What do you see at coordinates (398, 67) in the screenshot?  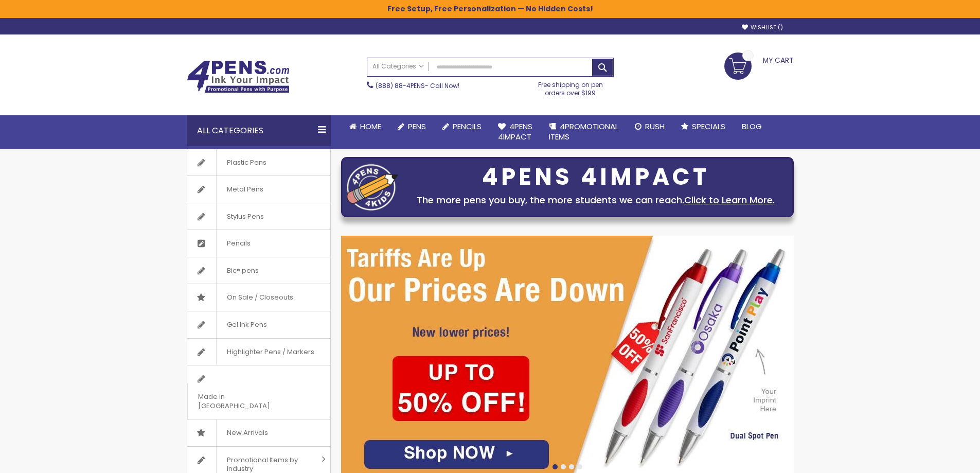 I see `a: All Categories` at bounding box center [398, 67].